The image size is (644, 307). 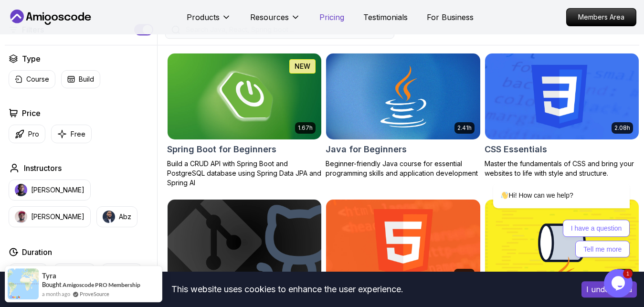 I want to click on p: Beginner-friendly Java course for essential programming skills and application development, so click(x=403, y=168).